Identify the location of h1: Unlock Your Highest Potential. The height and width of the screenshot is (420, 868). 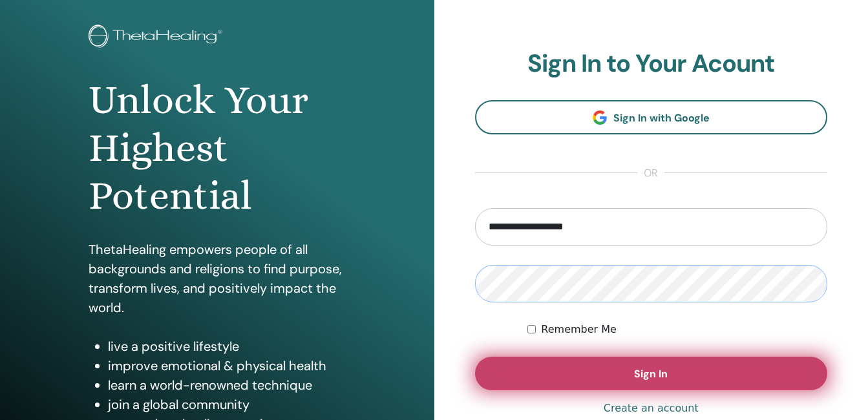
(218, 148).